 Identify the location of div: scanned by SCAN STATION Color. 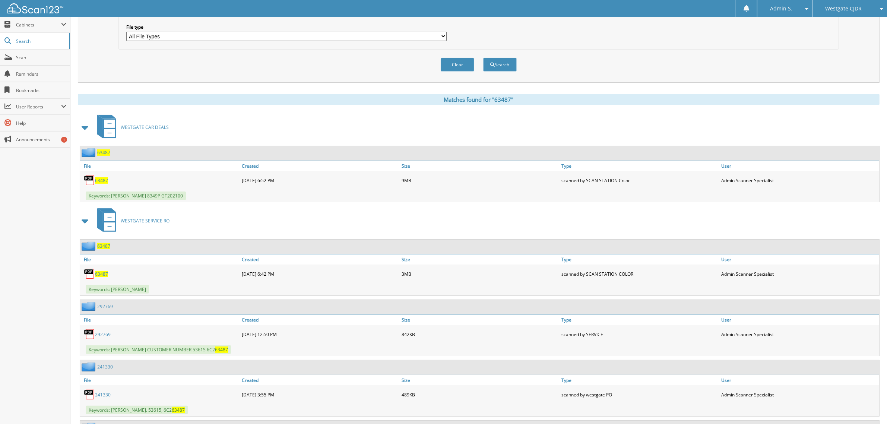
(640, 180).